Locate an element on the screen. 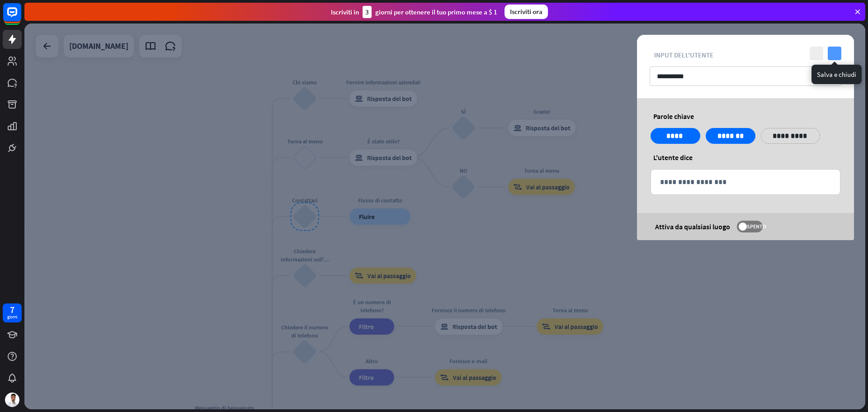 The width and height of the screenshot is (868, 412). font: L'utente dice is located at coordinates (673, 157).